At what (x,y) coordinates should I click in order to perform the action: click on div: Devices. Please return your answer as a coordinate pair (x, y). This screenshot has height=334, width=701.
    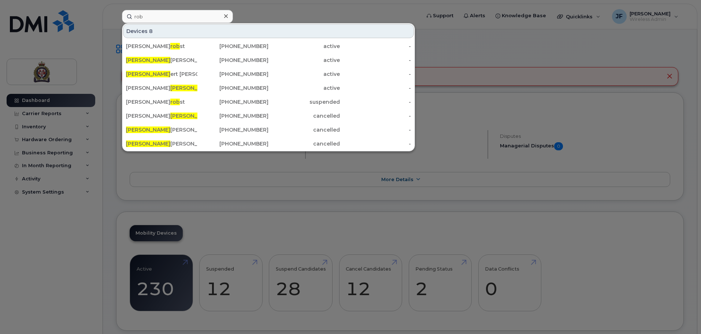
    Looking at the image, I should click on (268, 31).